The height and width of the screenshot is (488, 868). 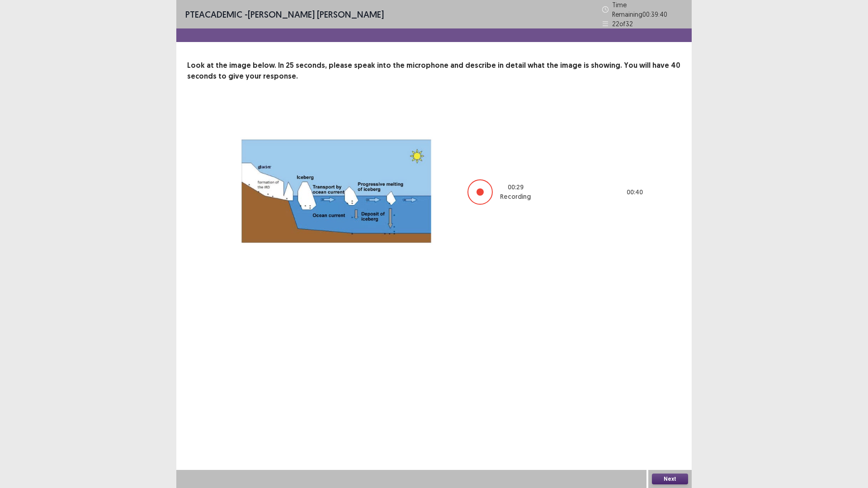 What do you see at coordinates (516, 187) in the screenshot?
I see `p: 00 : 29` at bounding box center [516, 187].